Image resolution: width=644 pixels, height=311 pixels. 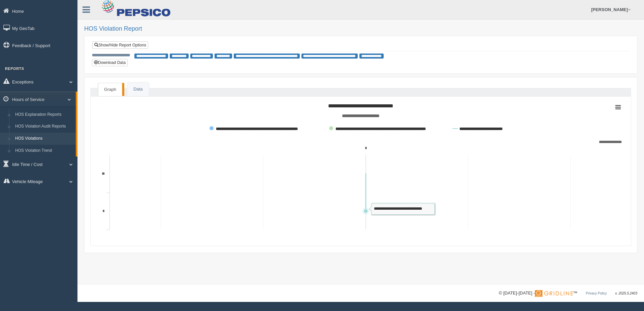 I want to click on a: HOS Violation Audit Reports, so click(x=44, y=126).